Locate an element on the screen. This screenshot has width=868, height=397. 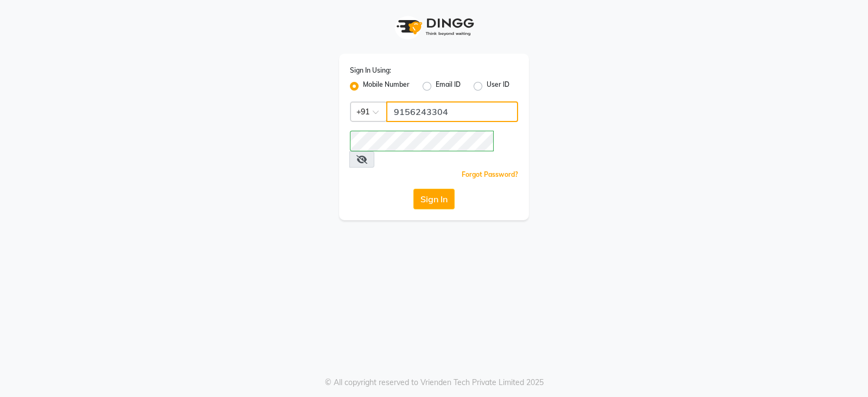
button: Sign In is located at coordinates (434, 199).